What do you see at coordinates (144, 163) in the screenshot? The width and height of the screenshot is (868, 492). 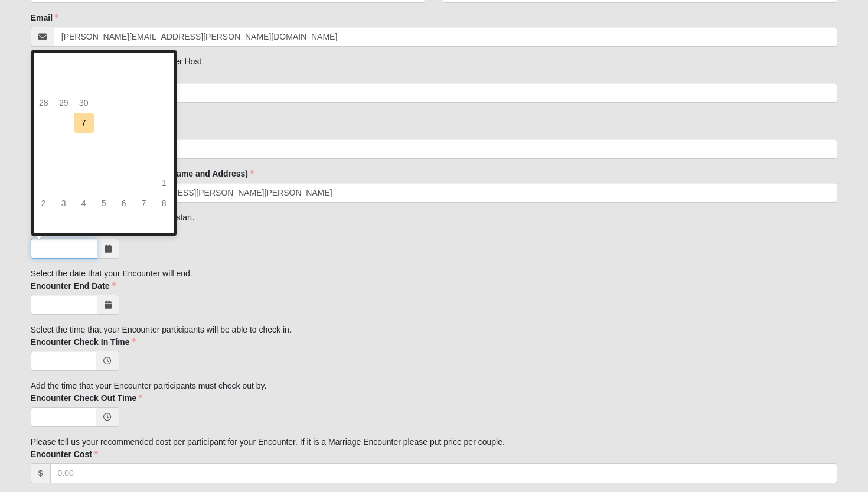 I see `td: 24` at bounding box center [144, 163].